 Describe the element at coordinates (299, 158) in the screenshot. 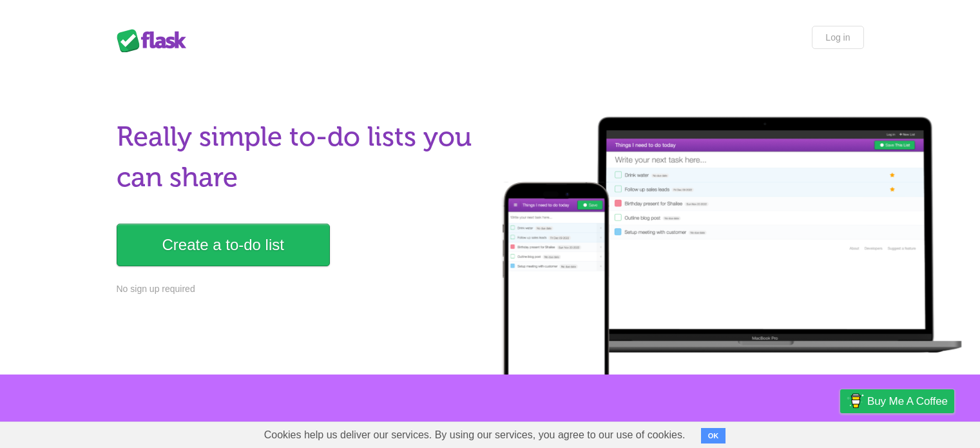

I see `h1: Really simple to-do lists you can share` at that location.